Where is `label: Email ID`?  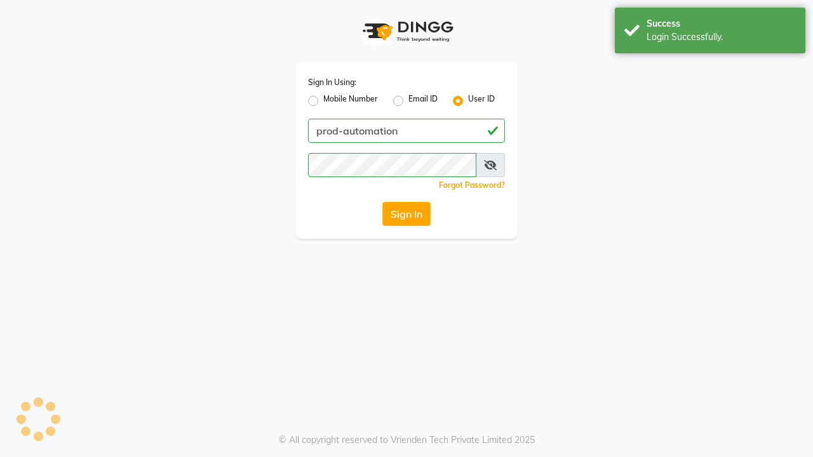 label: Email ID is located at coordinates (423, 101).